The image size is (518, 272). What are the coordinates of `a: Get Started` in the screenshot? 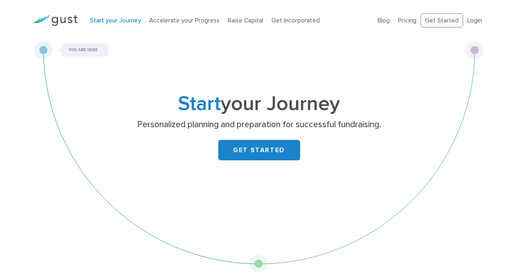 It's located at (442, 20).